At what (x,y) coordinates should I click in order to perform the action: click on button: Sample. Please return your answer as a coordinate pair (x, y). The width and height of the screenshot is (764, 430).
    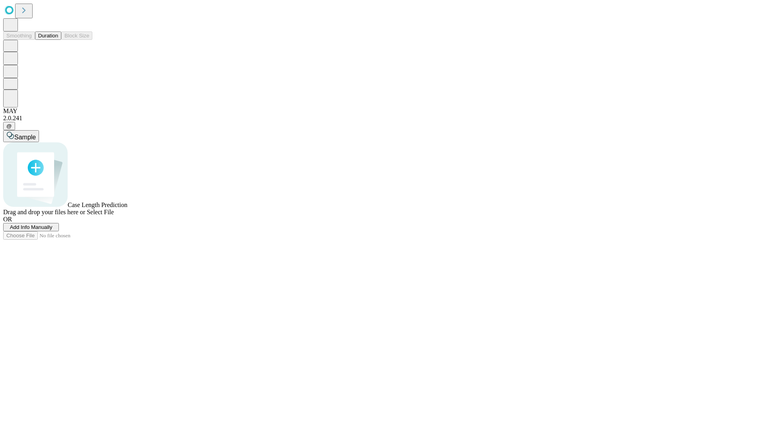
    Looking at the image, I should click on (21, 136).